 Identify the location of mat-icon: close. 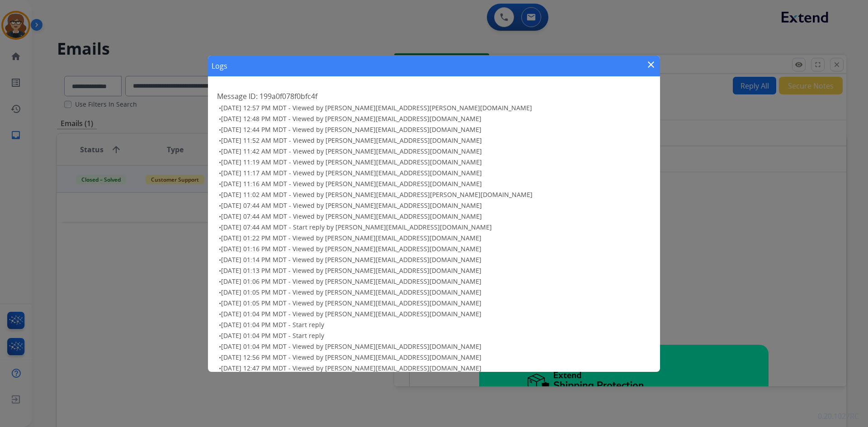
(651, 65).